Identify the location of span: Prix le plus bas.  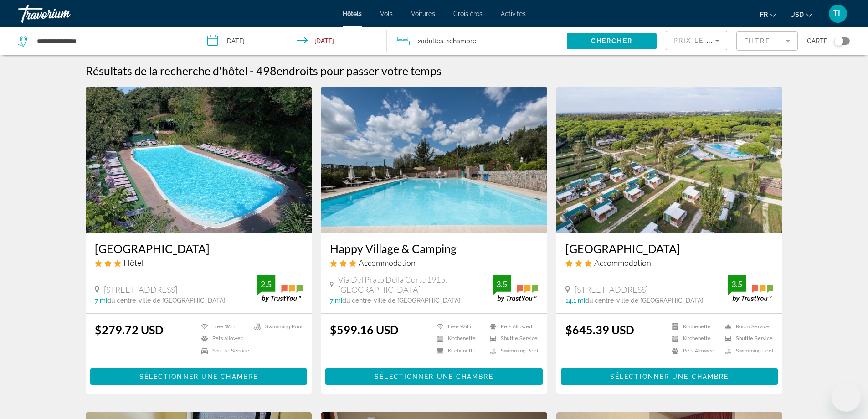
(709, 41).